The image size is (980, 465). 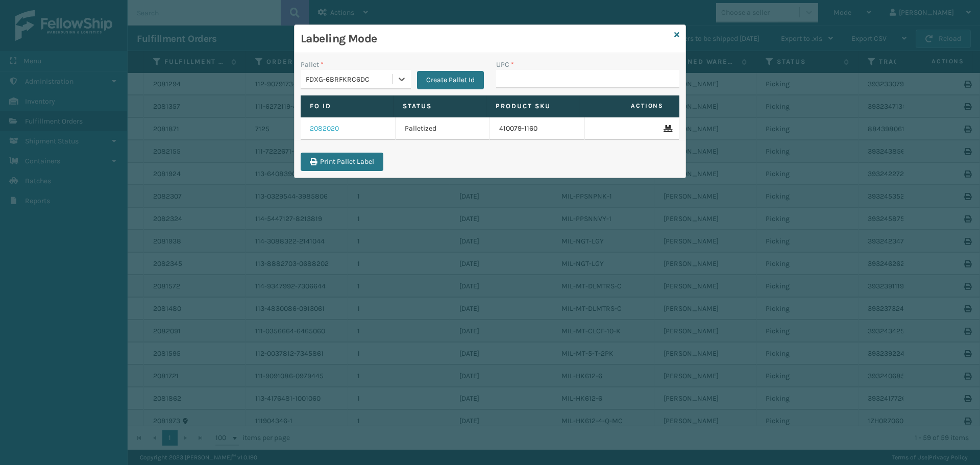 I want to click on button: Create Pallet Id, so click(x=450, y=80).